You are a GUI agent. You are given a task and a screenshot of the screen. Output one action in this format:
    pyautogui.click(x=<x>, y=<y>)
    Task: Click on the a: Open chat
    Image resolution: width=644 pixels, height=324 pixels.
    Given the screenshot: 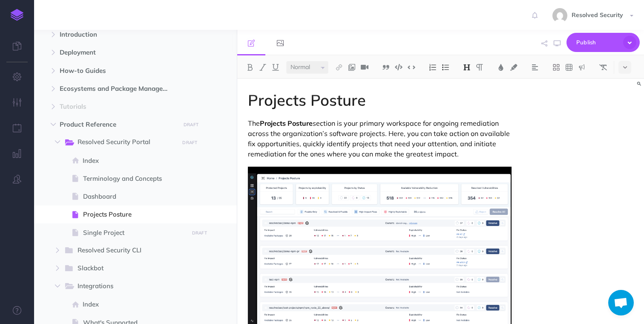 What is the action you would take?
    pyautogui.click(x=621, y=302)
    